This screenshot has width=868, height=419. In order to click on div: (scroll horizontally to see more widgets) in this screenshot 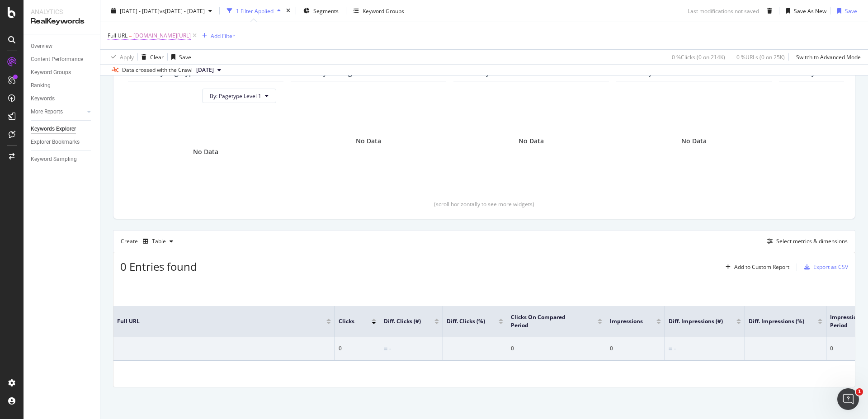, I will do `click(484, 204)`.